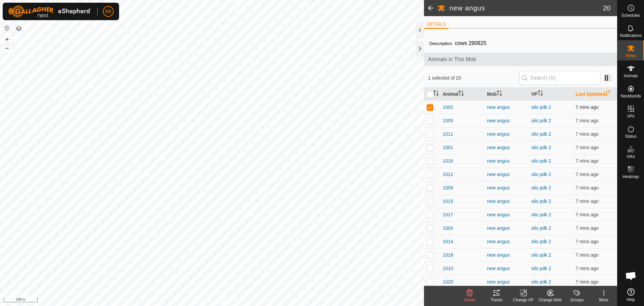 This screenshot has width=644, height=306. I want to click on span: Schedules, so click(631, 15).